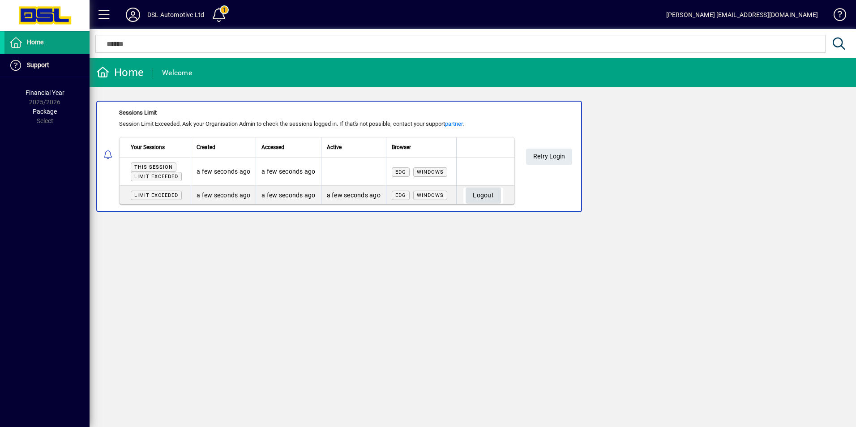  I want to click on button: Profile, so click(133, 15).